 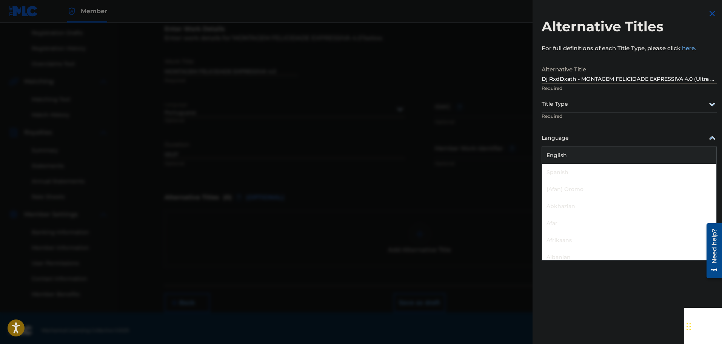 What do you see at coordinates (629, 48) in the screenshot?
I see `p: For full definitions of each Title Type, please click` at bounding box center [629, 48].